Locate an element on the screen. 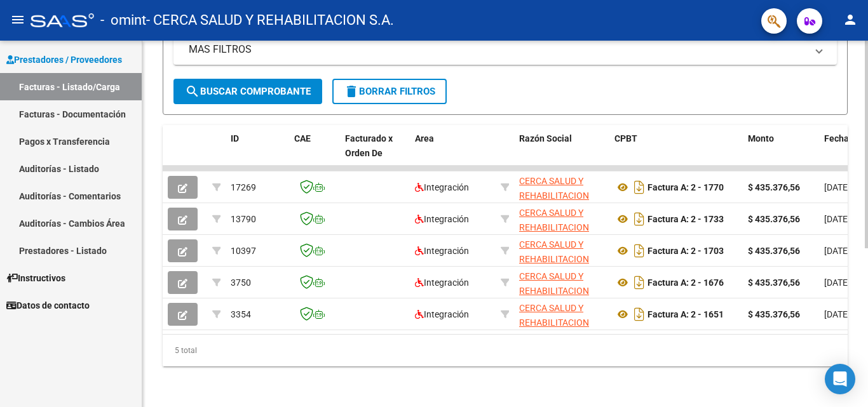 This screenshot has height=407, width=868. strong: Factura A: 2 - 1733 is located at coordinates (686, 219).